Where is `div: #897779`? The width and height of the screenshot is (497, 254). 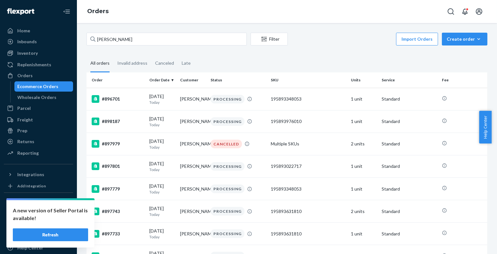 div: #897779 is located at coordinates (118, 189).